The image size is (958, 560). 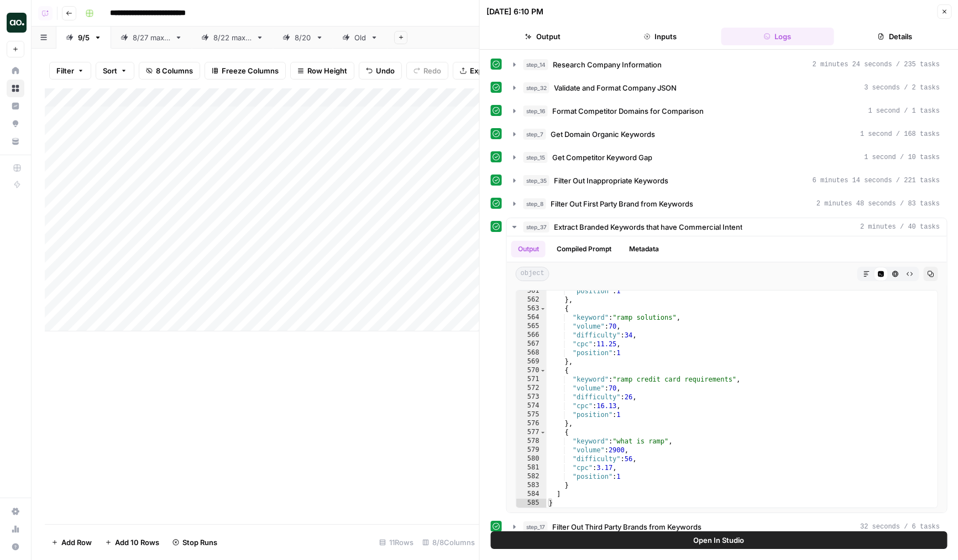 I want to click on img: Dillon Test Logo, so click(x=16, y=23).